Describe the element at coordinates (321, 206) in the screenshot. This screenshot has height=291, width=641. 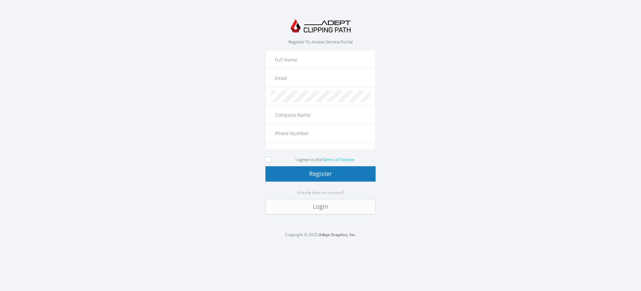
I see `a: Login` at that location.